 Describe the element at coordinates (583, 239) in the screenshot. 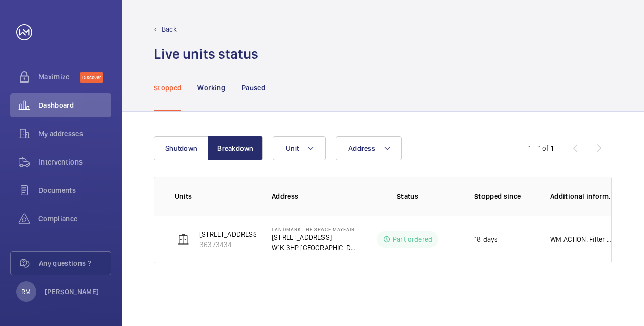

I see `p: WM ACTION: Filter on order, Due in w/c 188th August.` at that location.